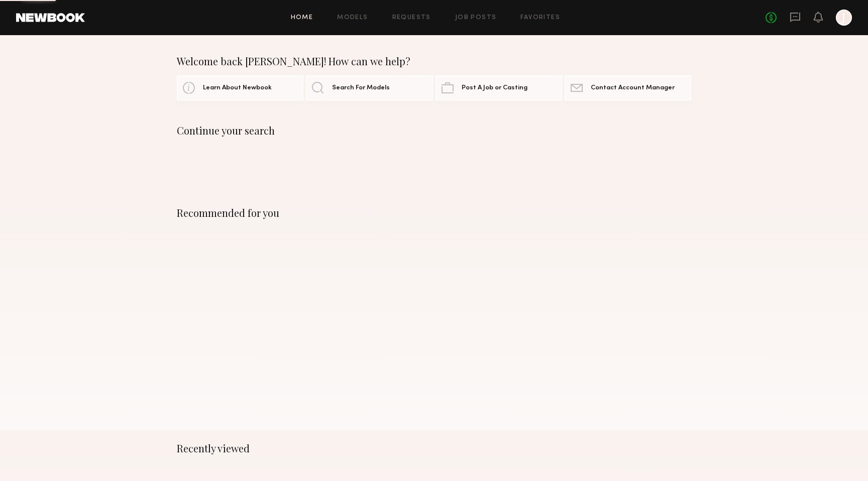 Image resolution: width=868 pixels, height=481 pixels. I want to click on a: Models, so click(352, 18).